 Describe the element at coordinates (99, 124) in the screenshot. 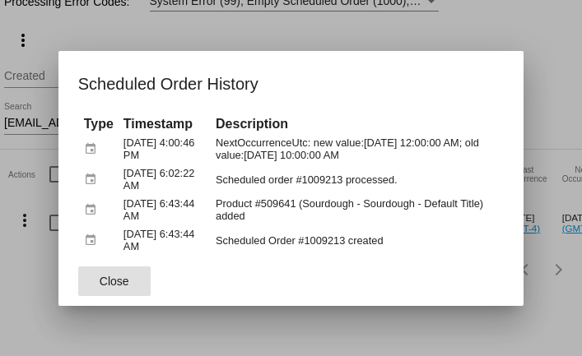

I see `th: Type` at that location.